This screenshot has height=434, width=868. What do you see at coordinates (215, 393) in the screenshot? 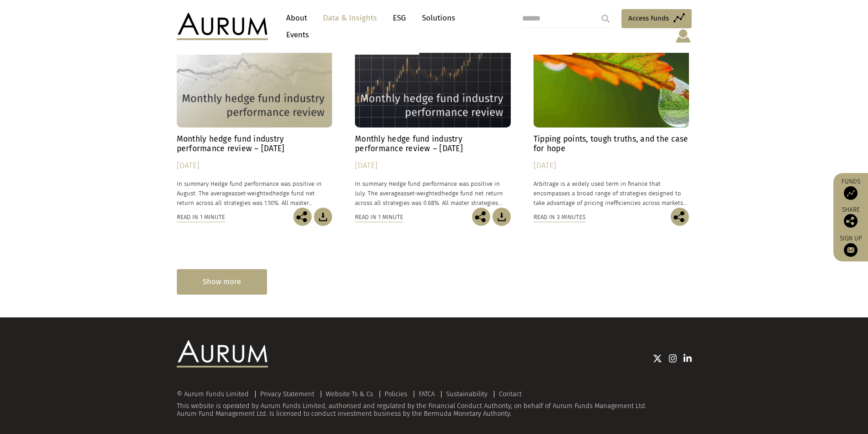
I see `div: © Aurum Funds Limited` at bounding box center [215, 393].